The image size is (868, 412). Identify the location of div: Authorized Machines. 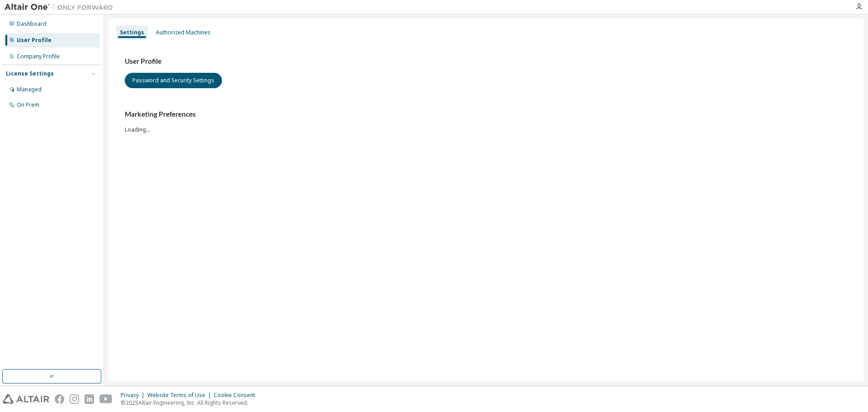
(183, 33).